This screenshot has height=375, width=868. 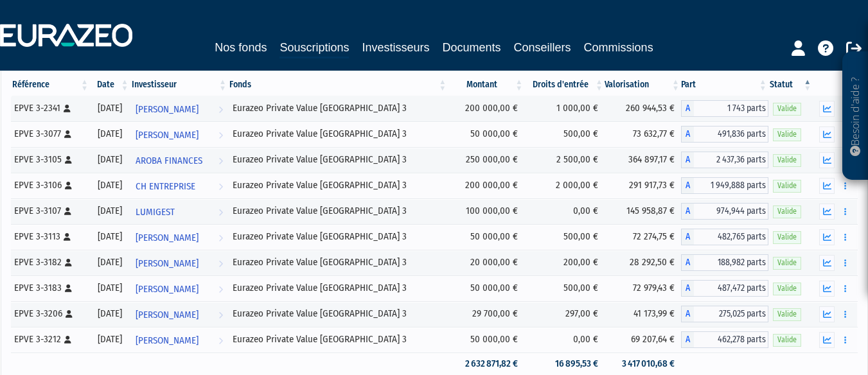 I want to click on div: EPVE 3-3106, so click(x=50, y=185).